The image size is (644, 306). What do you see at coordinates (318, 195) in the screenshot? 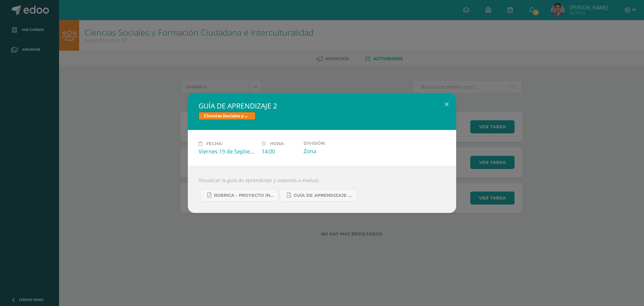
I see `a: GUÍA DE APRENDIZAJE 2 CCSS UIV.pdf` at bounding box center [318, 195].